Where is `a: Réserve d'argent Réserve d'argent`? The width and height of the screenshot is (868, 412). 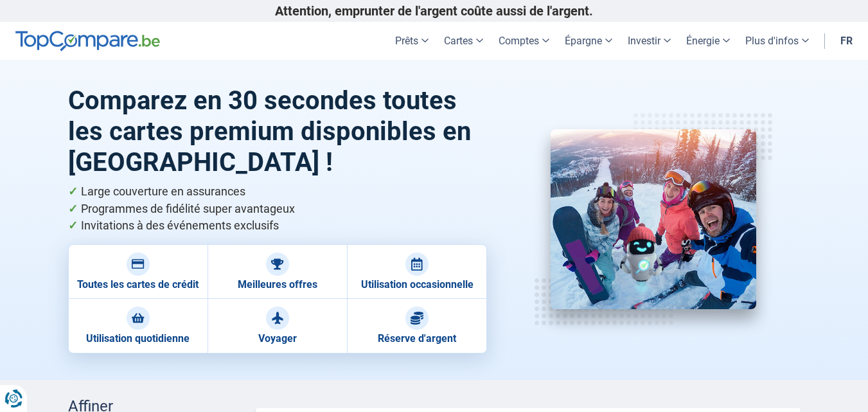 a: Réserve d'argent Réserve d'argent is located at coordinates (416, 326).